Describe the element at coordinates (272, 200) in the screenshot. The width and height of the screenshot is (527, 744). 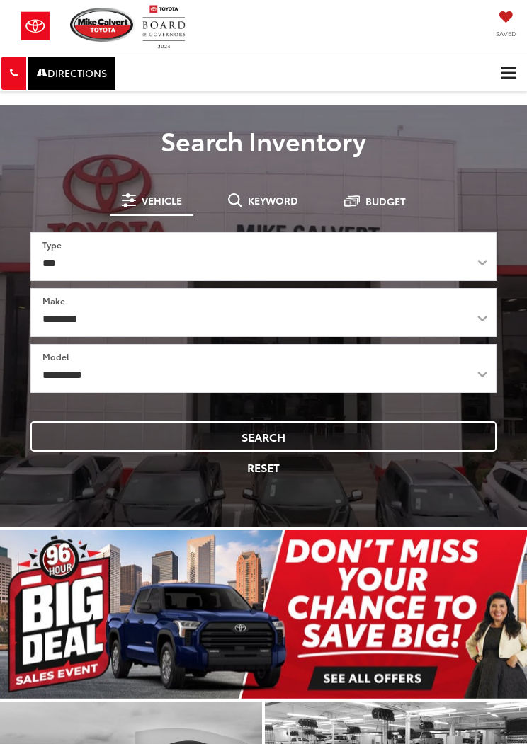
I see `span: Keyword` at that location.